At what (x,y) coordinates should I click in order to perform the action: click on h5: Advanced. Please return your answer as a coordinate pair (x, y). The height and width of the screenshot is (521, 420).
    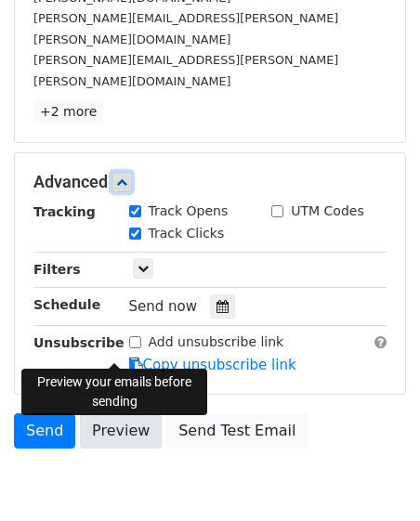
    Looking at the image, I should click on (210, 182).